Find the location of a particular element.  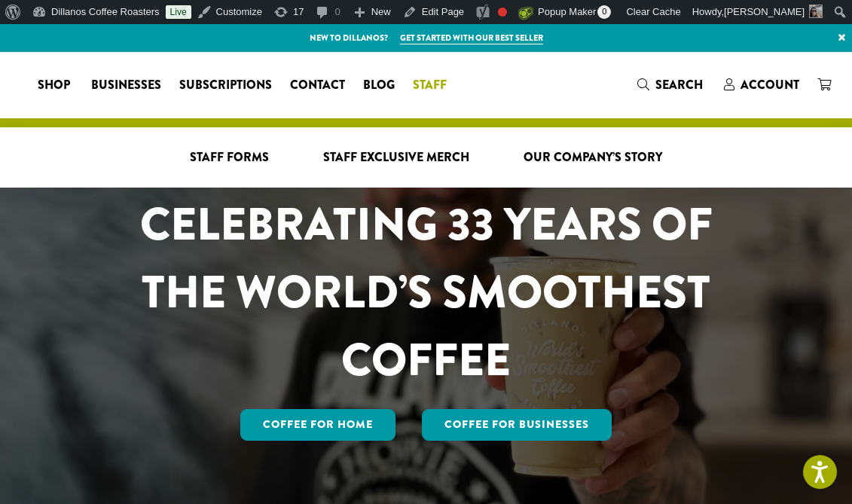

span: Search is located at coordinates (679, 84).